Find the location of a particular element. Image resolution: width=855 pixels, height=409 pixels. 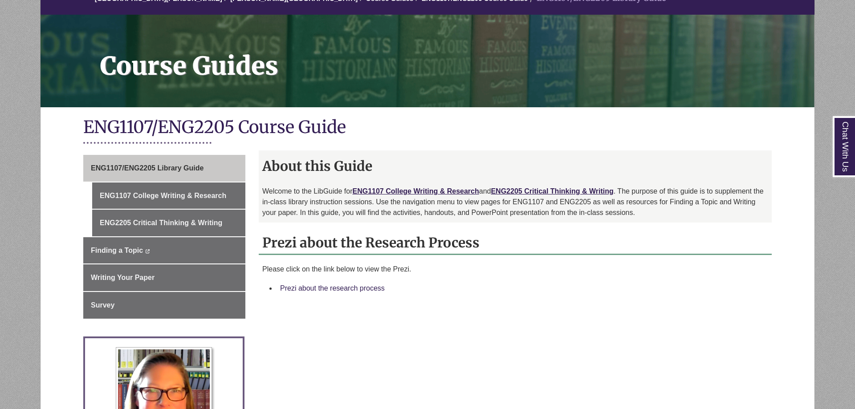

span: Survey is located at coordinates (102, 305).